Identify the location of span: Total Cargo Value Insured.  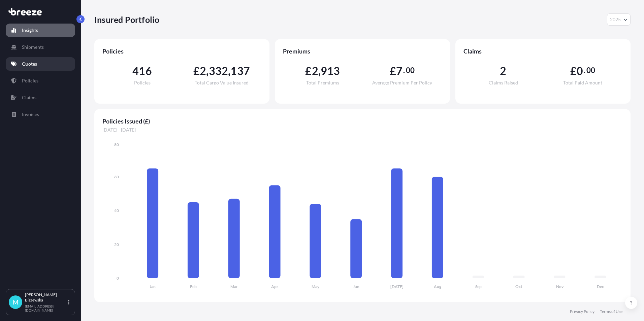
(222, 83).